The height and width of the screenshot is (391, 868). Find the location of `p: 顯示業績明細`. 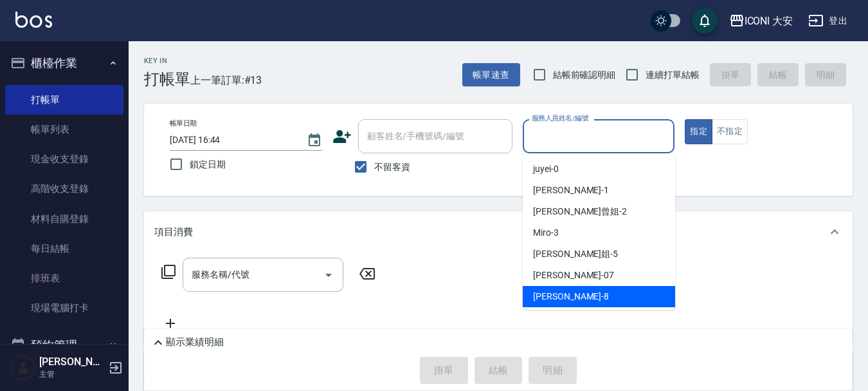

p: 顯示業績明細 is located at coordinates (195, 342).